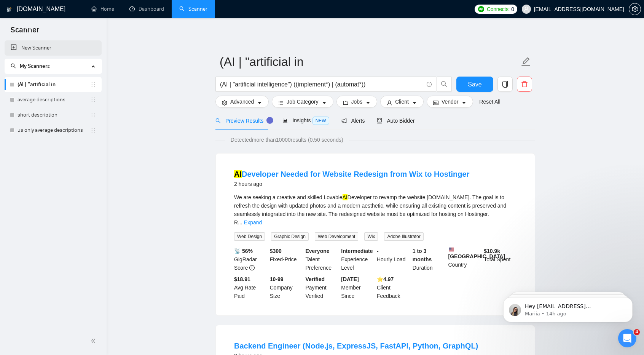 This screenshot has width=644, height=355. Describe the element at coordinates (344, 121) in the screenshot. I see `span: notification` at that location.